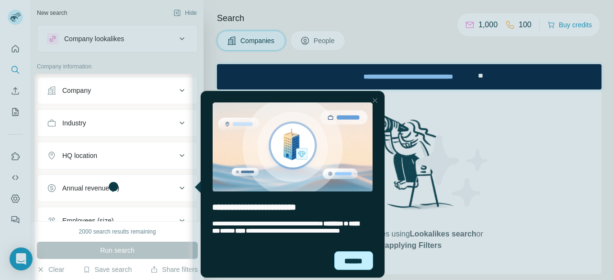 The image size is (613, 280). What do you see at coordinates (117, 90) in the screenshot?
I see `button: Company` at bounding box center [117, 90].